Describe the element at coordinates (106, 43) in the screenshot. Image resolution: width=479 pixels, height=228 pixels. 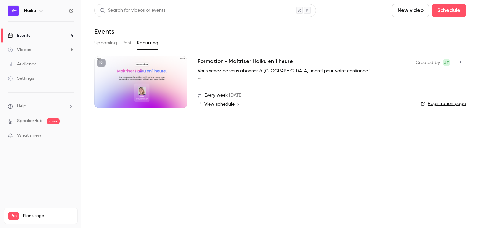
I see `button: Upcoming` at that location.